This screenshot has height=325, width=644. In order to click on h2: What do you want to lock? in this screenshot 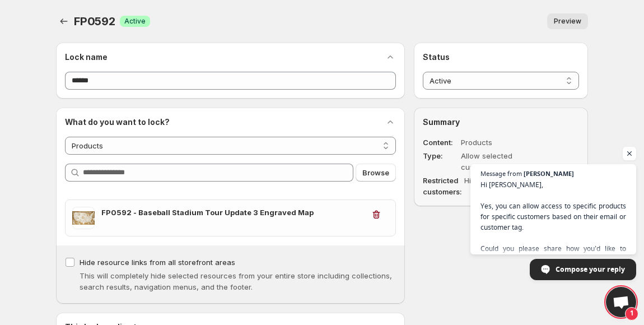, I will do `click(117, 122)`.